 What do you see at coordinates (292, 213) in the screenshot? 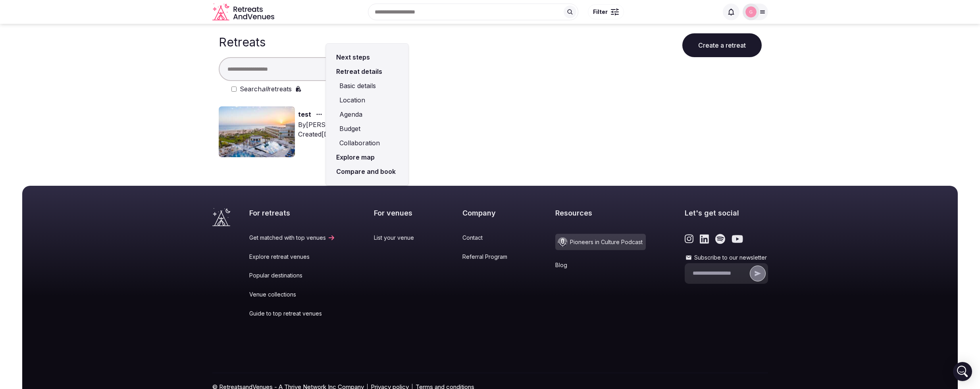
I see `h2: For retreats` at bounding box center [292, 213].